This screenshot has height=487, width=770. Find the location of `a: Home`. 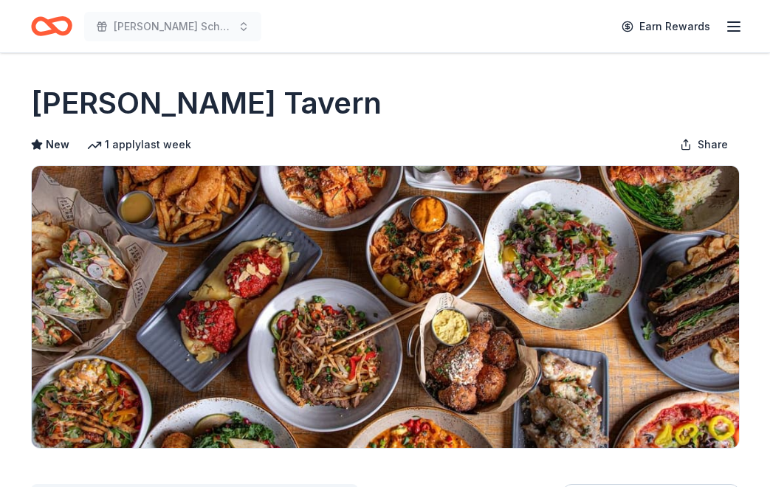

a: Home is located at coordinates (52, 26).